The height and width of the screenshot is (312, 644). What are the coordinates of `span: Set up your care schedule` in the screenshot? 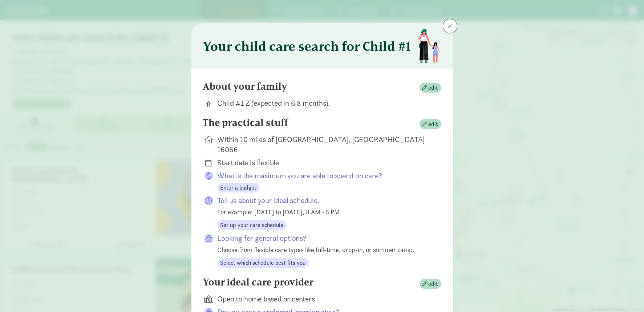 It's located at (252, 225).